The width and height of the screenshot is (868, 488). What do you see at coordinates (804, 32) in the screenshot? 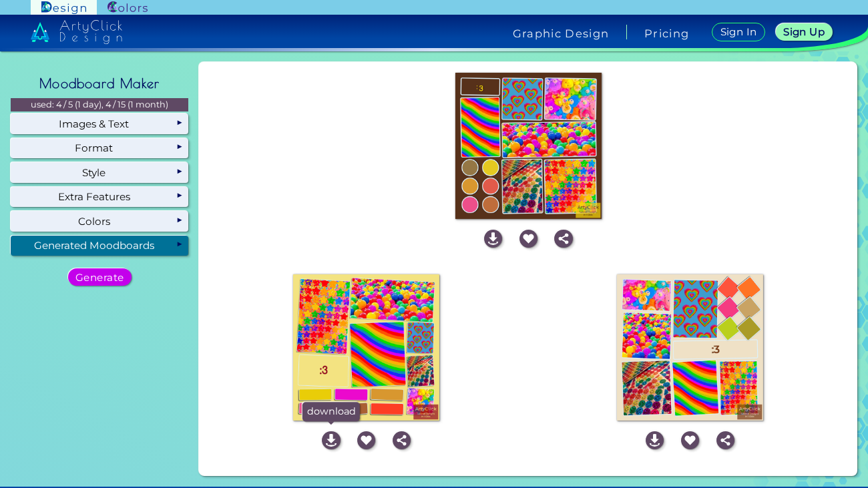
I see `h5: Sign Up` at bounding box center [804, 32].